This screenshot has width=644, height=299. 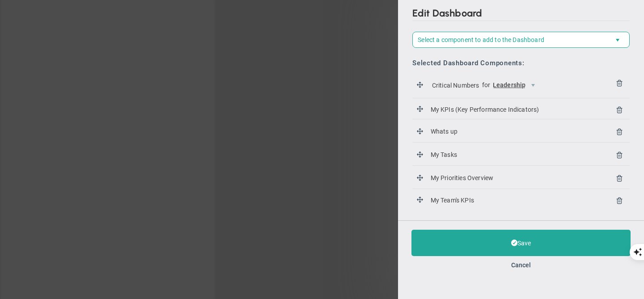 What do you see at coordinates (521, 265) in the screenshot?
I see `button: Cancel` at bounding box center [521, 265].